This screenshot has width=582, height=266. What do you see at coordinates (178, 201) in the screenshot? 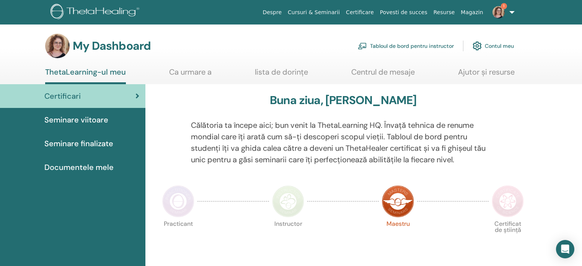
I see `img: Practitioner` at bounding box center [178, 201].